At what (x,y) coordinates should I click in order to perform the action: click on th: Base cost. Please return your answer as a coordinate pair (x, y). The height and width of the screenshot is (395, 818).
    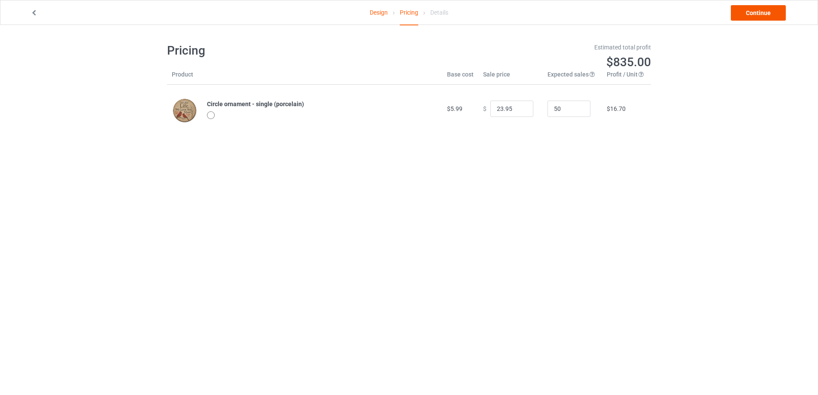
    Looking at the image, I should click on (460, 77).